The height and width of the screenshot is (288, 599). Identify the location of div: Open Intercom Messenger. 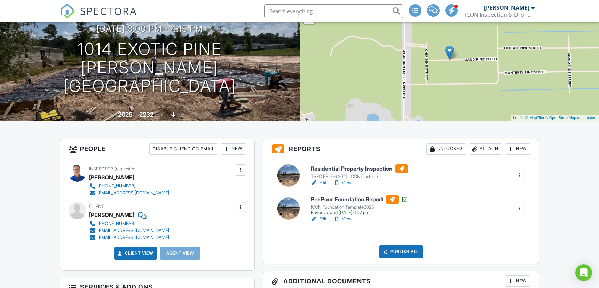
(584, 273).